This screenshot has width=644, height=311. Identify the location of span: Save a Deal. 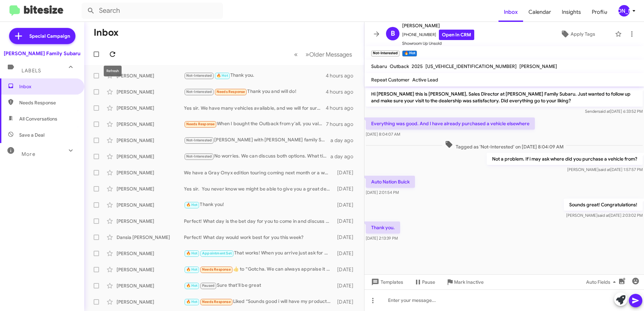
(32, 135).